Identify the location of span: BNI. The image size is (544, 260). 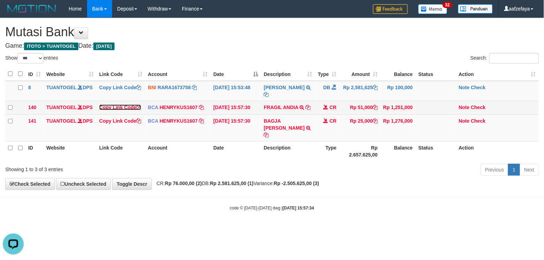
(152, 87).